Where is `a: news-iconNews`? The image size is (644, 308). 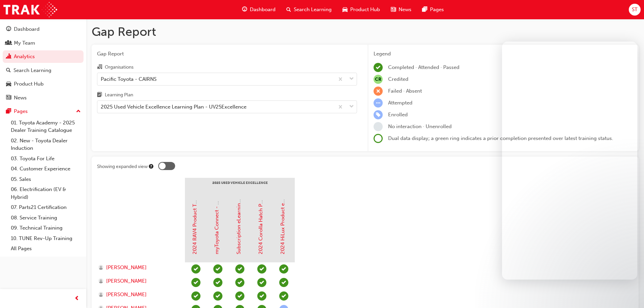
a: news-iconNews is located at coordinates (401, 10).